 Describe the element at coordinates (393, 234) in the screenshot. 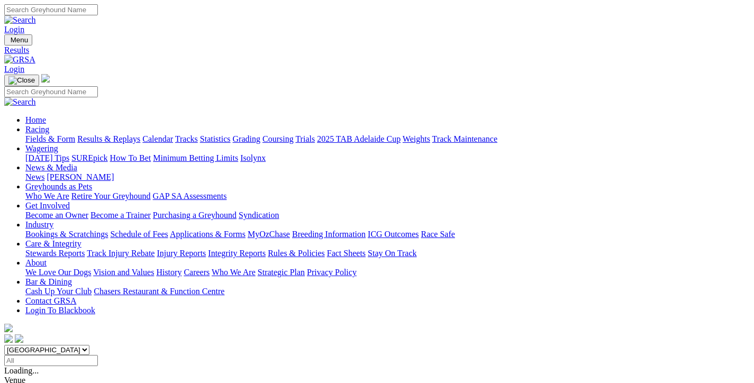

I see `a: ICG Outcomes` at that location.